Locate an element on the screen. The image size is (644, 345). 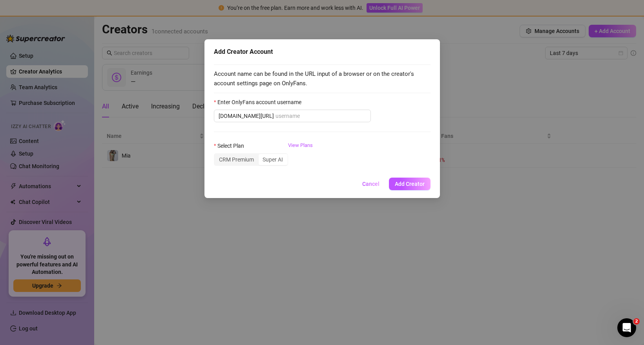
label: Select Plan is located at coordinates (231, 145).